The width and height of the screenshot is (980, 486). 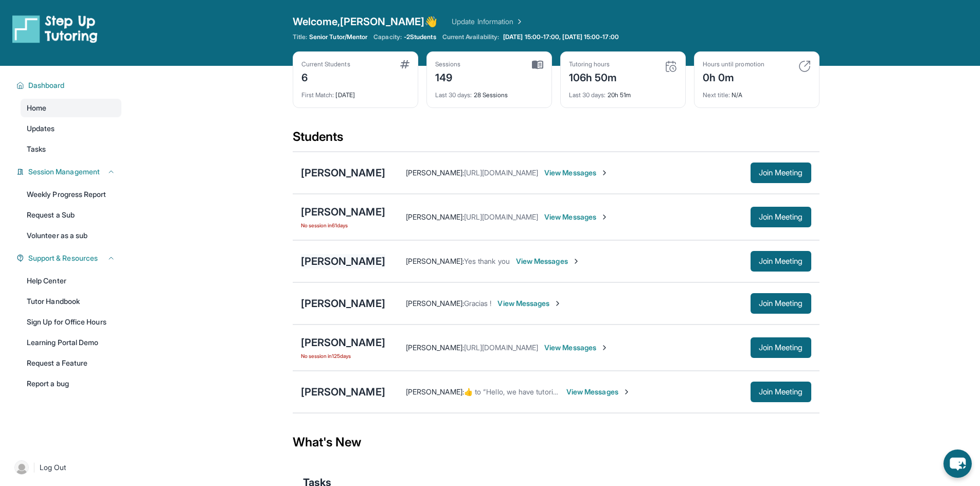 What do you see at coordinates (66, 467) in the screenshot?
I see `a: |Log Out` at bounding box center [66, 467].